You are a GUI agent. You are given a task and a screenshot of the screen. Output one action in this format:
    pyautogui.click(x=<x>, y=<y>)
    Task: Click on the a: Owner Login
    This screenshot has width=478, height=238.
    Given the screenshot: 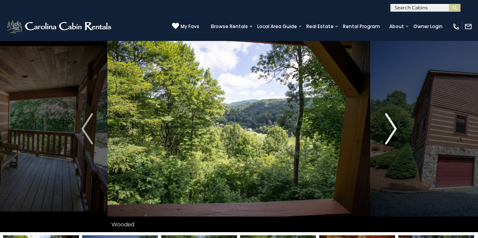 What is the action you would take?
    pyautogui.click(x=428, y=26)
    